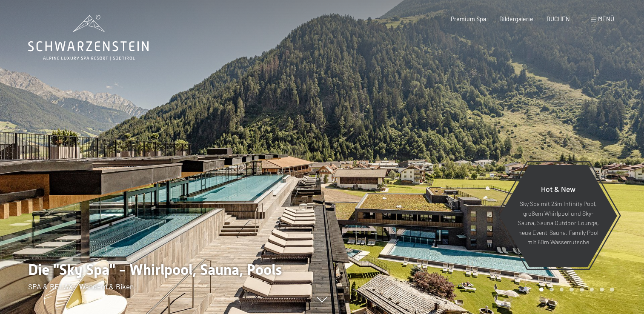  Describe the element at coordinates (542, 290) in the screenshot. I see `div: Carousel Page 1 (Current Slide)` at that location.